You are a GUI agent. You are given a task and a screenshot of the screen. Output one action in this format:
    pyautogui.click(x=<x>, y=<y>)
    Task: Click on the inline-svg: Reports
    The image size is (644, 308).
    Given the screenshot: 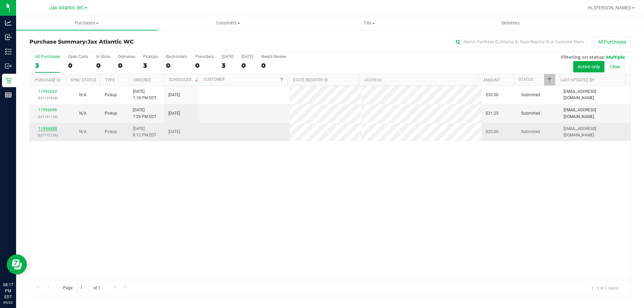 What is the action you would take?
    pyautogui.click(x=8, y=95)
    